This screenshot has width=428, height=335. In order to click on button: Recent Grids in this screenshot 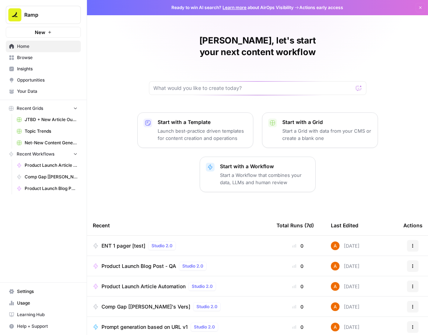, I will do `click(43, 108)`.